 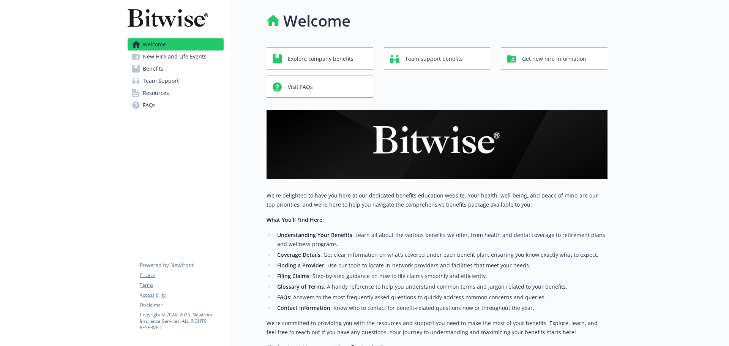 I want to click on strong: What You’ll Find Here:, so click(x=295, y=219).